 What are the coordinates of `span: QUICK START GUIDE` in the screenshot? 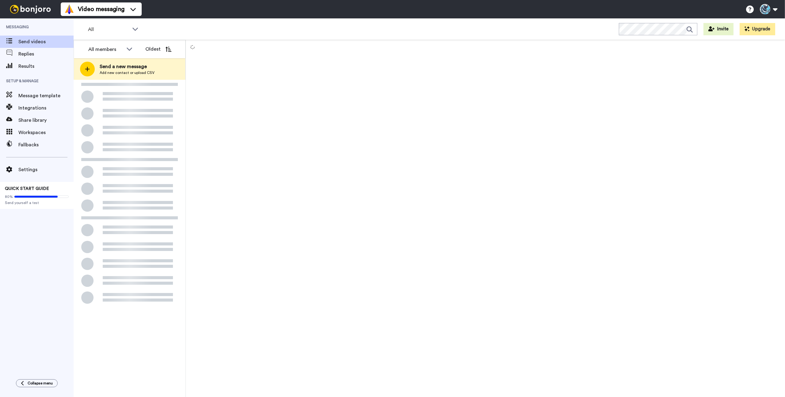 It's located at (27, 188).